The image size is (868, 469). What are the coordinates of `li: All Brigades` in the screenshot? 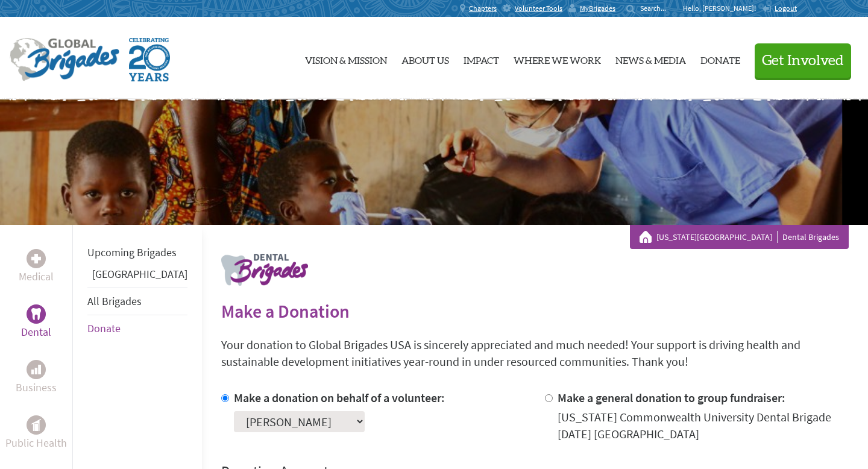 It's located at (137, 302).